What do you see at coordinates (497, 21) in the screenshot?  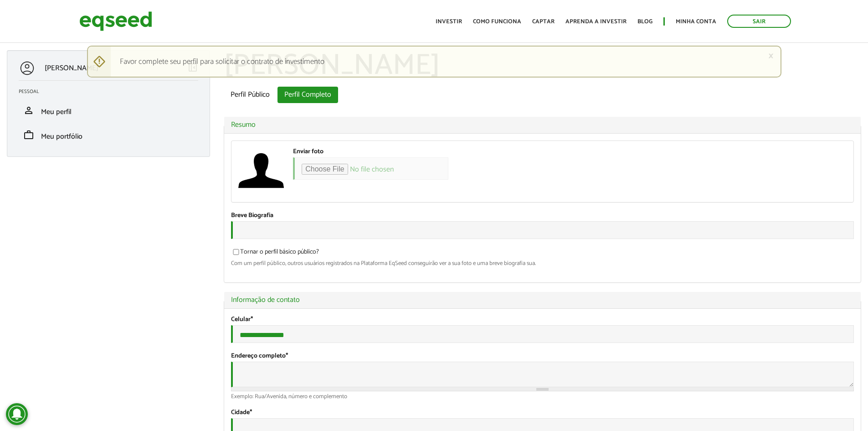 I see `a: Como funciona` at bounding box center [497, 21].